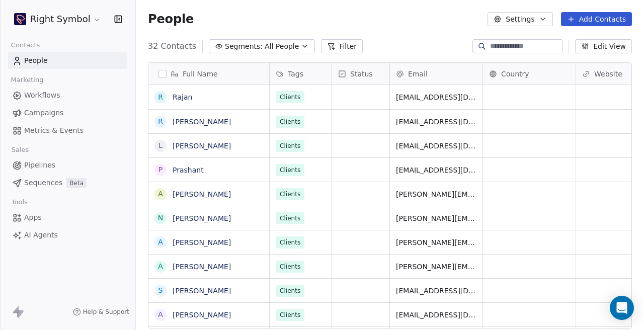  I want to click on span: Pipelines, so click(40, 165).